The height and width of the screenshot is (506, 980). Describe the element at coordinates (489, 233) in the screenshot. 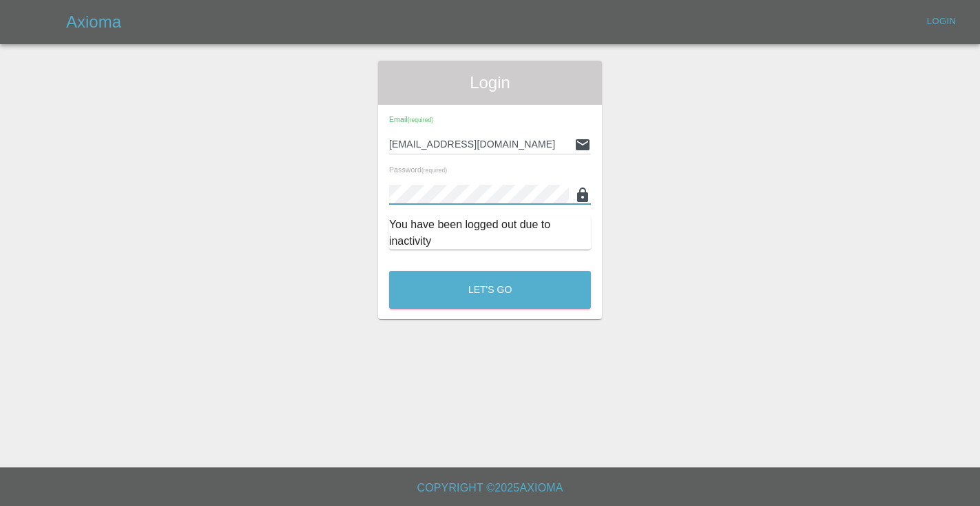

I see `div: You have been logged out due to inactivity` at that location.